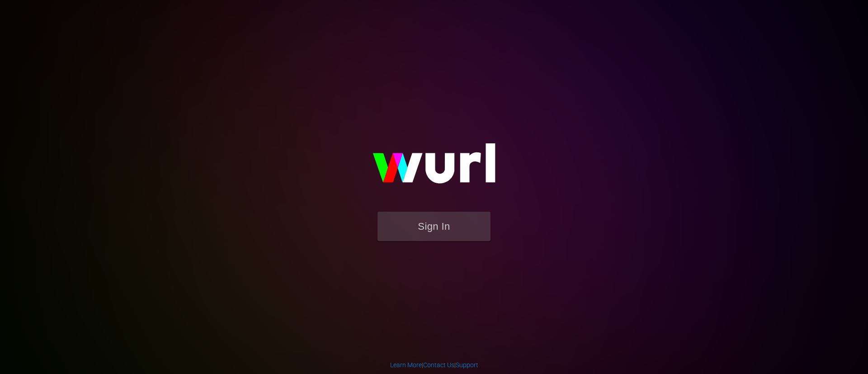  Describe the element at coordinates (467, 365) in the screenshot. I see `a: Support` at that location.